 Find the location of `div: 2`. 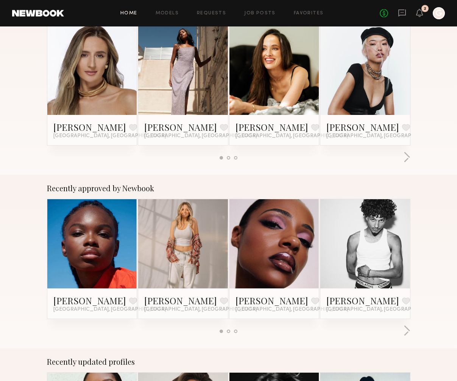

div: 2 is located at coordinates (425, 9).